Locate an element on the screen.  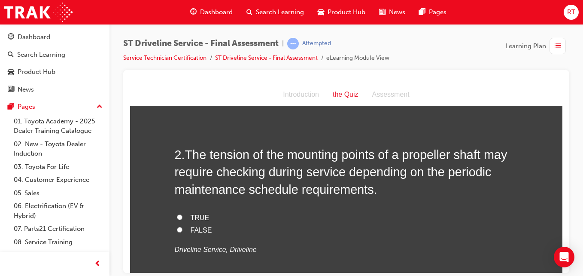
a: 08. Service Training is located at coordinates (58, 242).